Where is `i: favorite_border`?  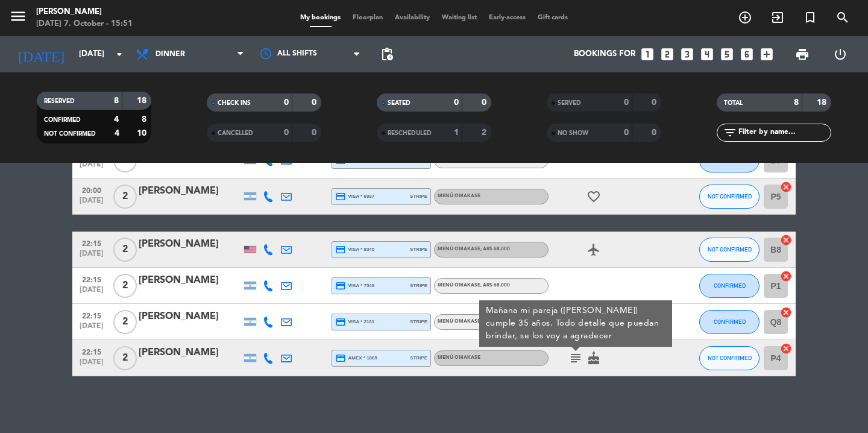
i: favorite_border is located at coordinates (594, 197).